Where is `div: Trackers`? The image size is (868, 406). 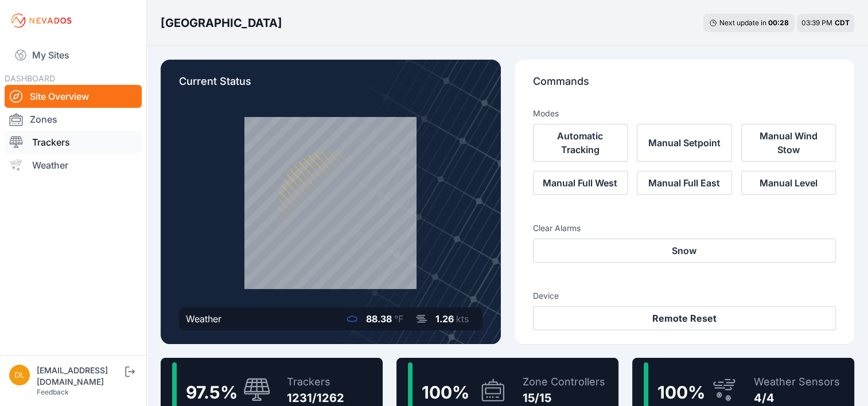 div: Trackers is located at coordinates (315, 382).